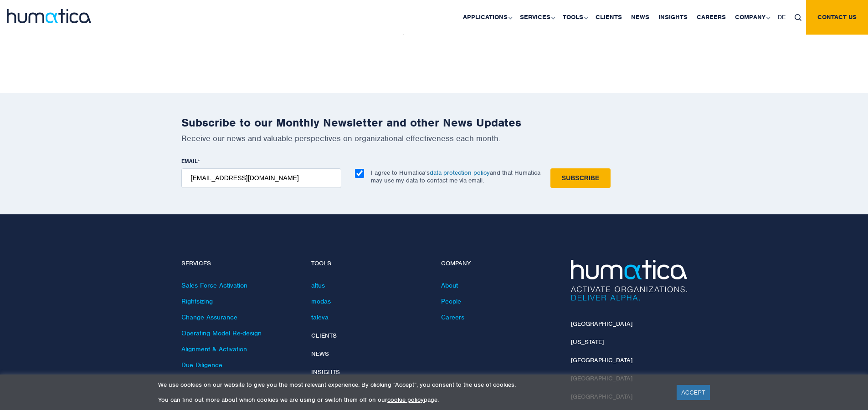 The height and width of the screenshot is (410, 868). I want to click on p: I agree to Humatica’s and that Humatica may use my data to contact me via email., so click(455, 176).